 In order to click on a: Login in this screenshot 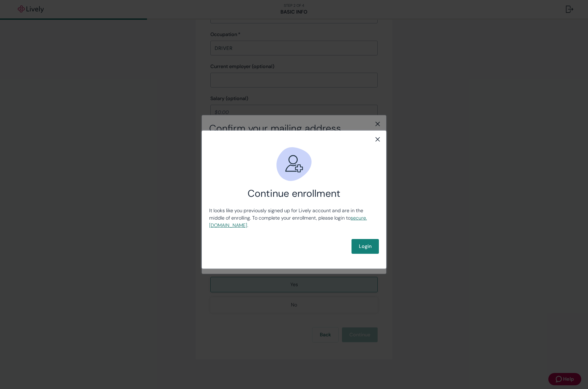, I will do `click(365, 246)`.